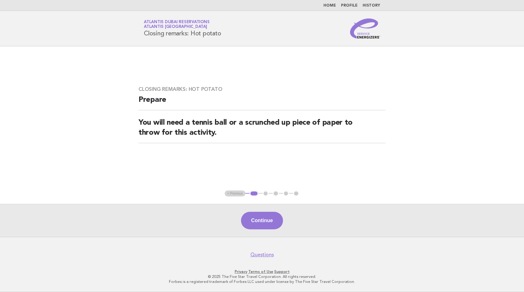 The image size is (524, 292). Describe the element at coordinates (372, 6) in the screenshot. I see `a: History` at that location.